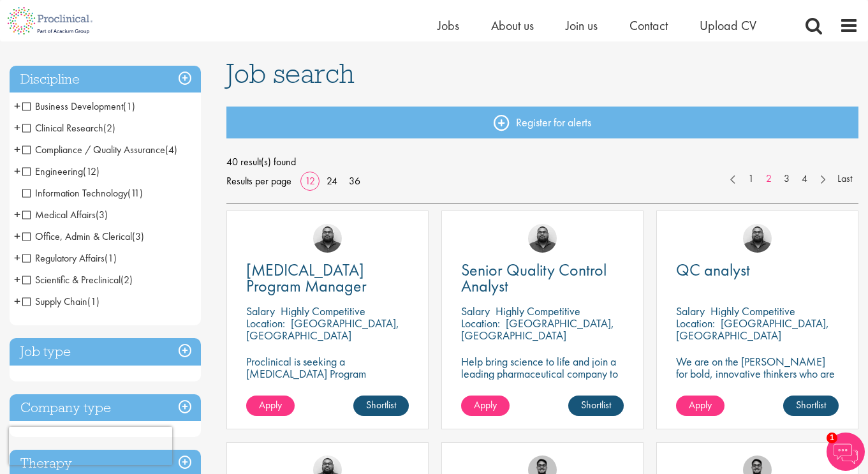 This screenshot has width=868, height=474. What do you see at coordinates (713, 270) in the screenshot?
I see `span: QC analyst` at bounding box center [713, 270].